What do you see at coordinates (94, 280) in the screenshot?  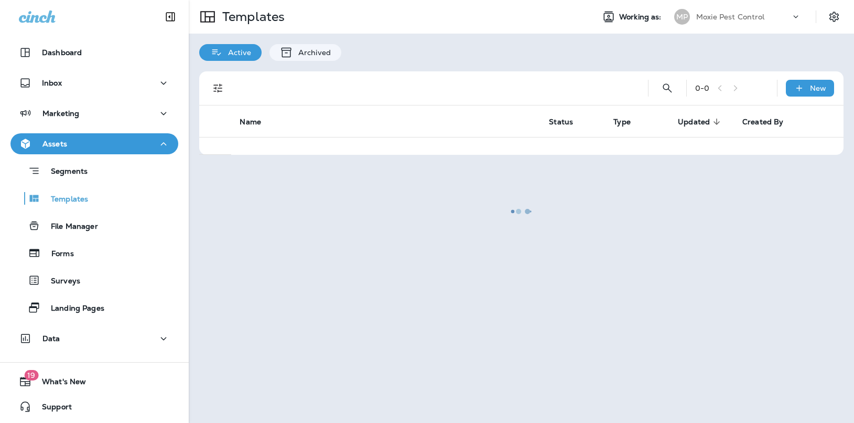 I see `button: Surveys` at bounding box center [94, 280].